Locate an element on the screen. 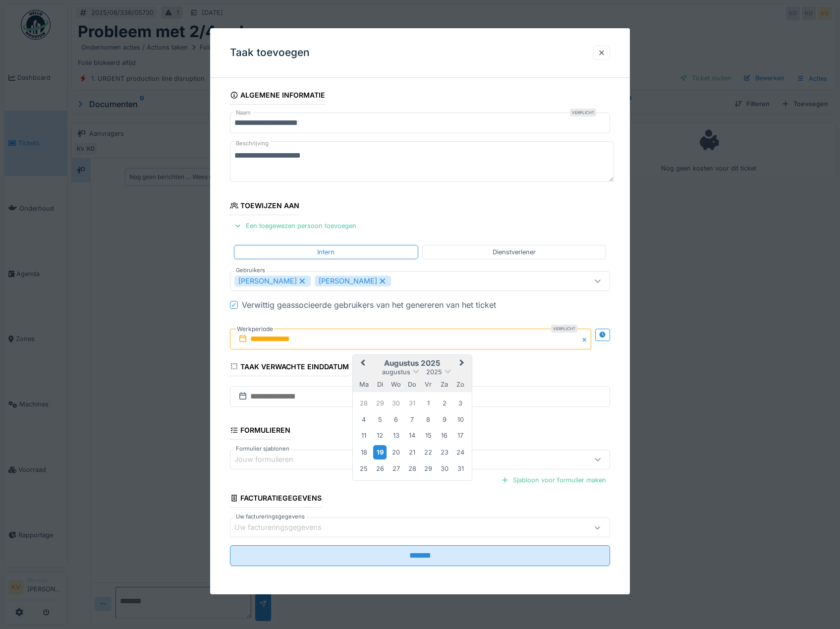 The height and width of the screenshot is (629, 840). div: Choose maandag 18 augustus 2025 is located at coordinates (364, 452).